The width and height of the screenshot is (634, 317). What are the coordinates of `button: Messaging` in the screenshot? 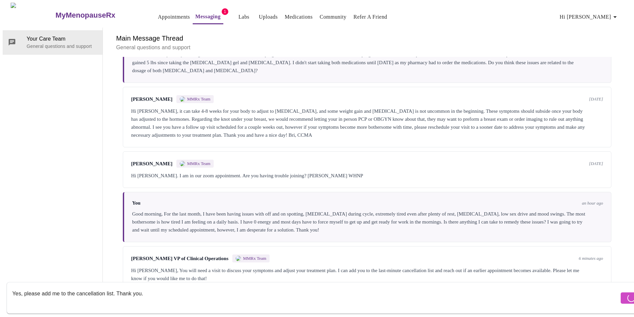 It's located at (208, 17).